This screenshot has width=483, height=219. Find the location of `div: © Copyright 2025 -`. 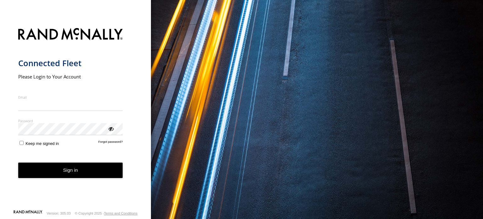

div: © Copyright 2025 - is located at coordinates (106, 213).